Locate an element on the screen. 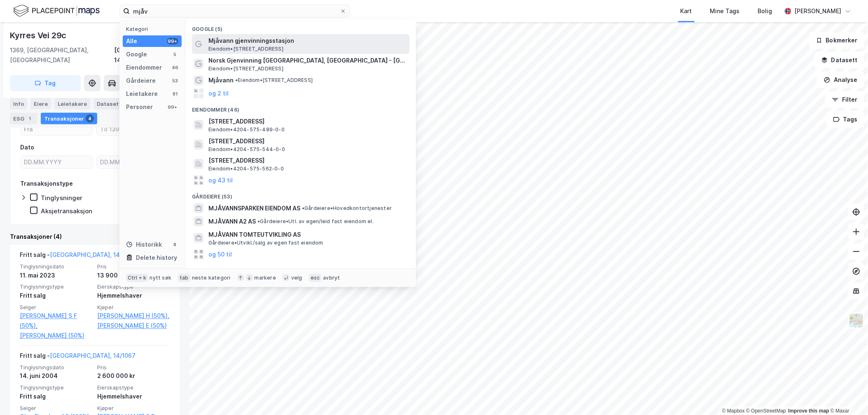 This screenshot has width=868, height=415. div: Hjemmelshaver is located at coordinates (134, 396).